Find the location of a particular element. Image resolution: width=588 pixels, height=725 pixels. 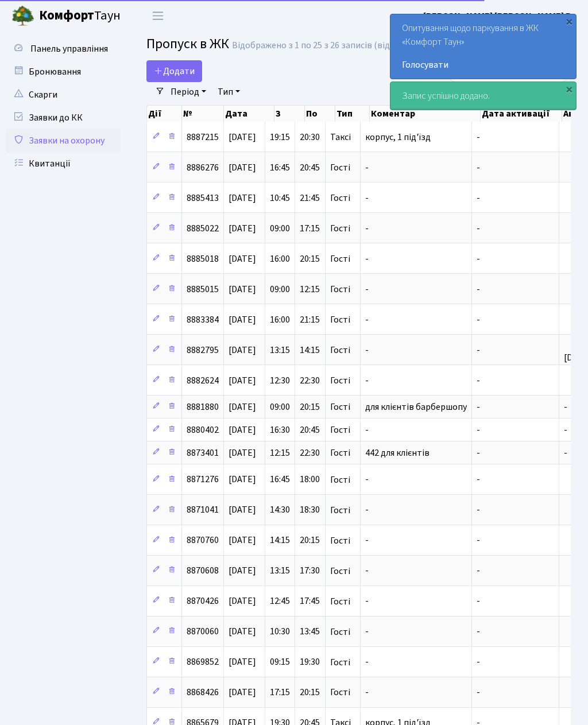

div: Запис успішно додано. is located at coordinates (483, 96).